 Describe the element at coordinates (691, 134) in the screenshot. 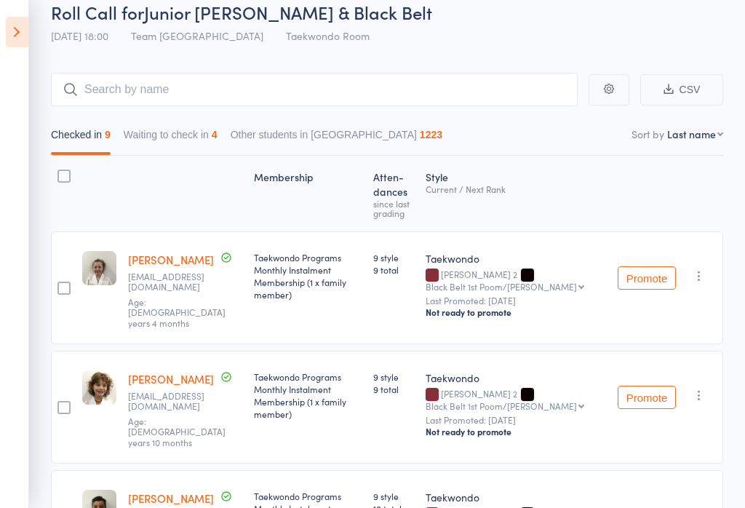

I see `div: Last name` at that location.